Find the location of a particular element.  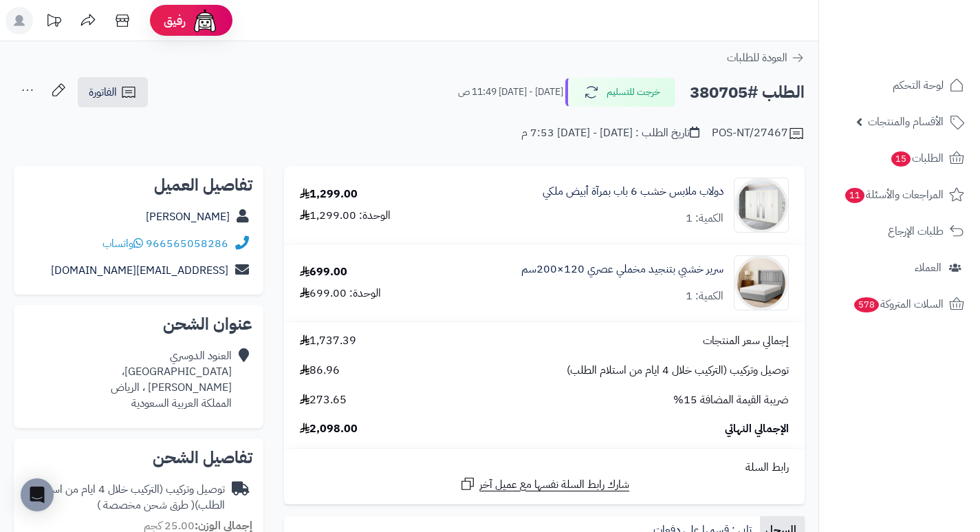

h2: تفاصيل الشحن is located at coordinates (138, 458).